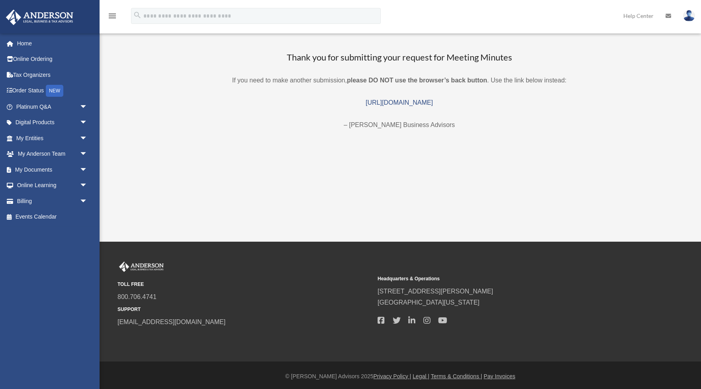 This screenshot has width=701, height=389. I want to click on a: Pay Invoices, so click(499, 376).